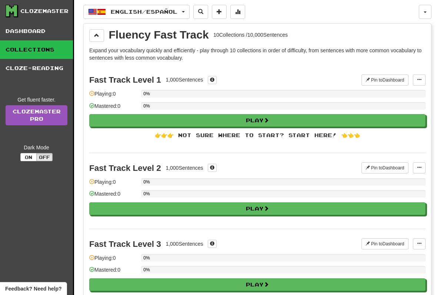 Image resolution: width=437 pixels, height=295 pixels. Describe the element at coordinates (219, 12) in the screenshot. I see `button: Add sentence to collection` at that location.